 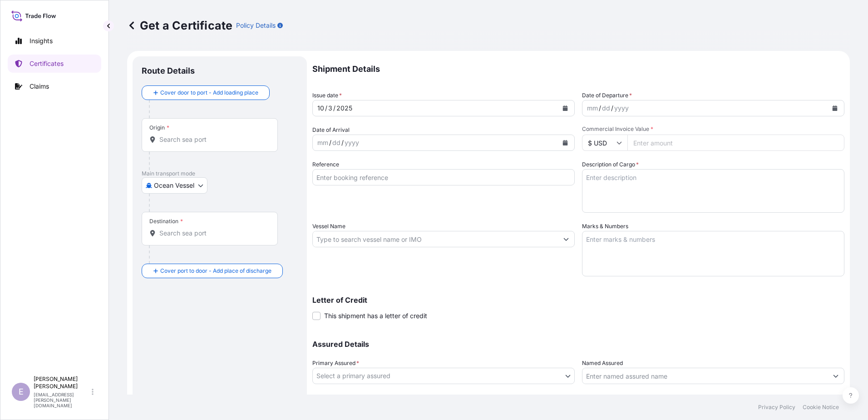 I want to click on input: Type to search vessel name or IMO, so click(x=436, y=239).